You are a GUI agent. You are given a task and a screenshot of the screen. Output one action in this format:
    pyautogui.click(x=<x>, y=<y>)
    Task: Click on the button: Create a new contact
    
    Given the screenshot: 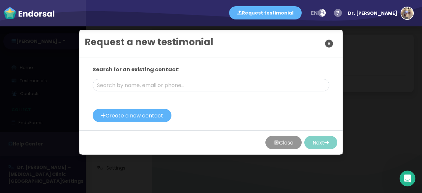 What is the action you would take?
    pyautogui.click(x=132, y=115)
    